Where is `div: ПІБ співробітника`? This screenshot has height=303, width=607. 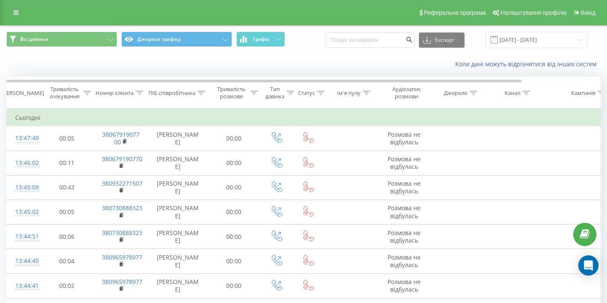
div: ПІБ співробітника is located at coordinates (172, 93).